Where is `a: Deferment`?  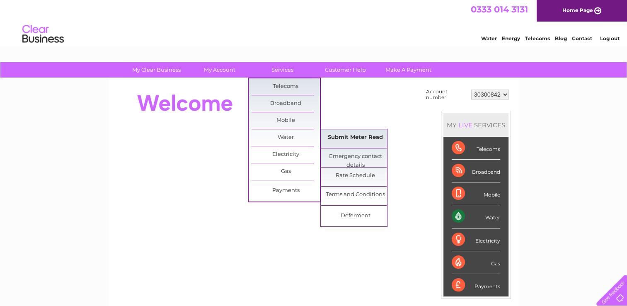
a: Deferment is located at coordinates (355, 216).